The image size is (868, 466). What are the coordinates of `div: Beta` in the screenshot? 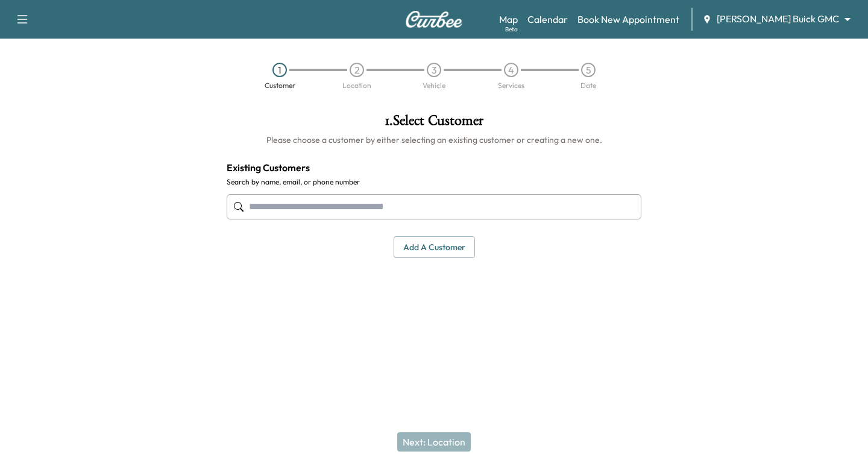 It's located at (512, 29).